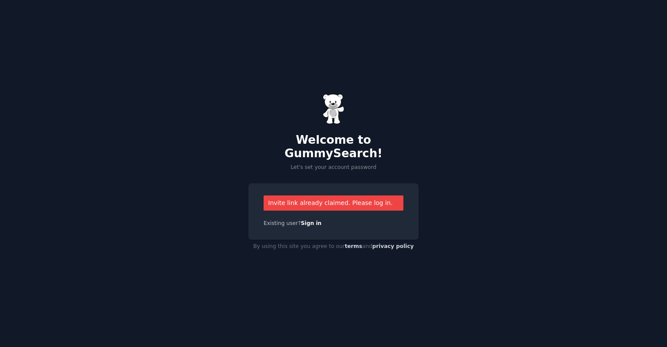 The width and height of the screenshot is (667, 347). Describe the element at coordinates (334, 247) in the screenshot. I see `div: By using this site you agree to our and` at that location.